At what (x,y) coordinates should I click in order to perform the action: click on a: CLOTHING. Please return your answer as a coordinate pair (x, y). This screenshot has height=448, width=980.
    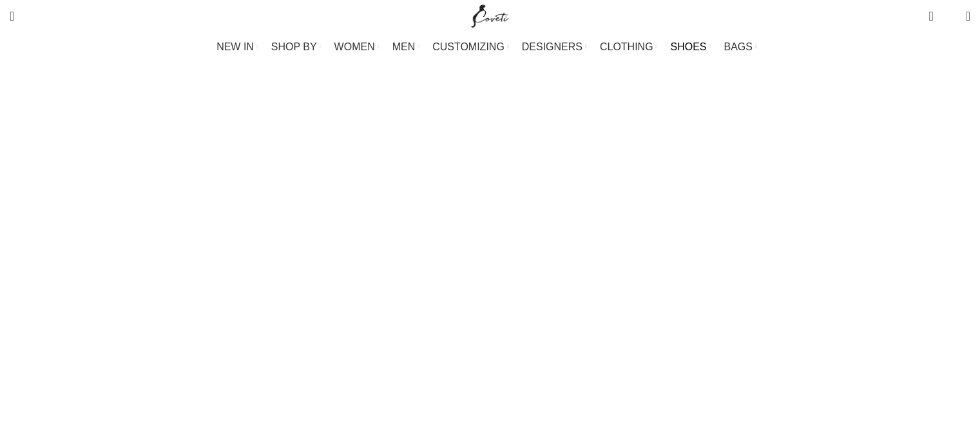
    Looking at the image, I should click on (629, 47).